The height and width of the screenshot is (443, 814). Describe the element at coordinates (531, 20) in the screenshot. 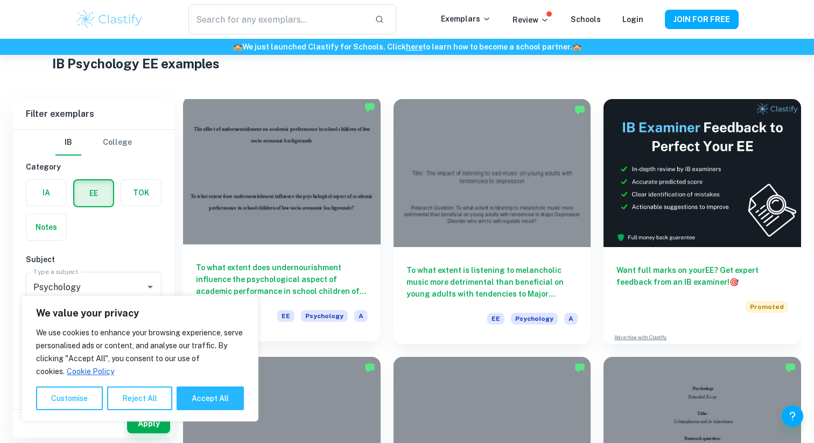

I see `p: Review` at that location.